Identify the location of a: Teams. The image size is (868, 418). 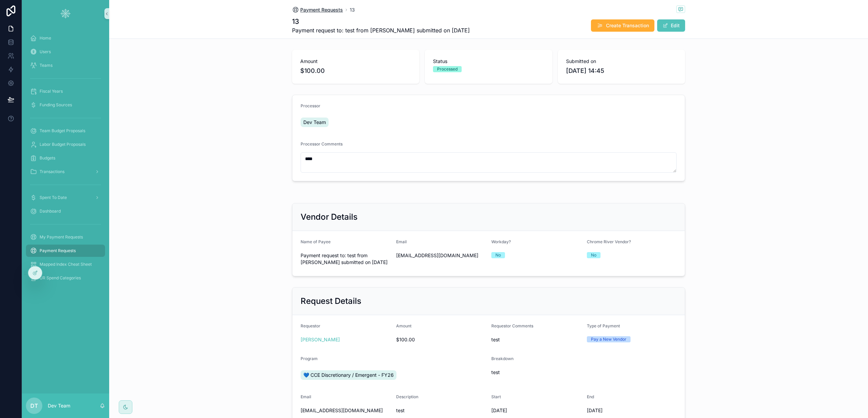
(66, 66).